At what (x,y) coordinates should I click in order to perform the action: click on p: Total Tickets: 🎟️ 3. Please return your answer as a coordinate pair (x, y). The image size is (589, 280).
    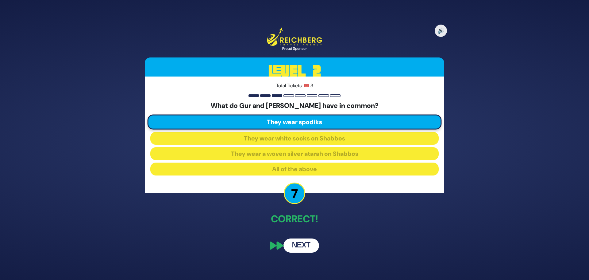
    Looking at the image, I should click on (295, 86).